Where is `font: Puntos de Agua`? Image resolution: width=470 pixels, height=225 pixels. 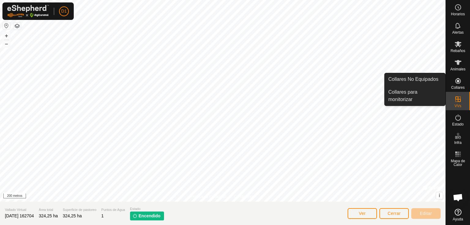 font: Puntos de Agua is located at coordinates (113, 210).